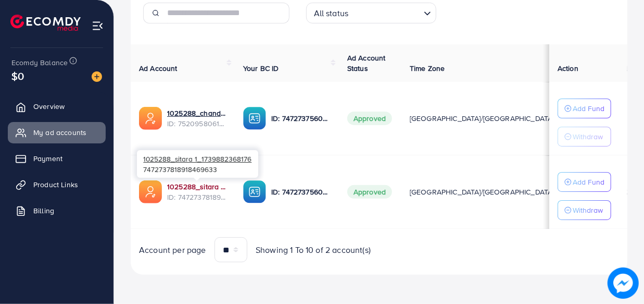 The width and height of the screenshot is (644, 304). I want to click on span: My ad accounts, so click(60, 133).